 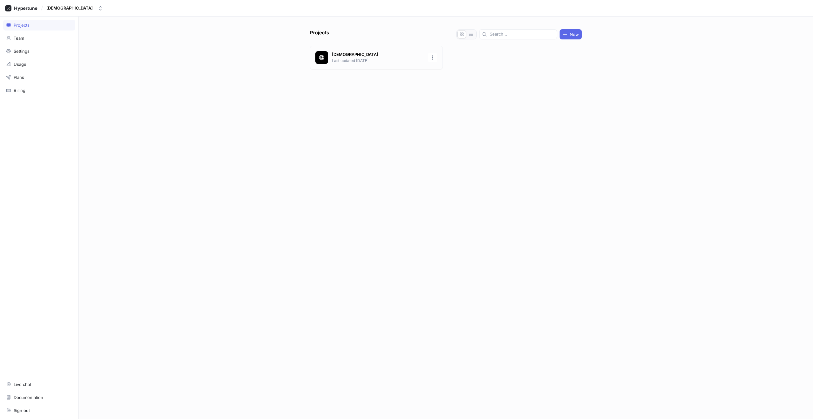 I want to click on button: New, so click(x=571, y=34).